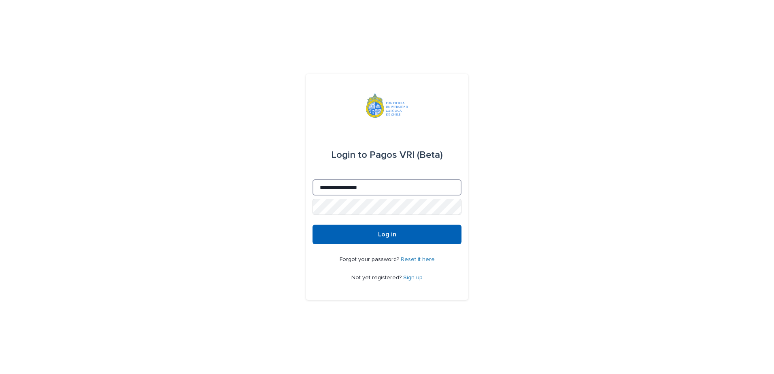 The height and width of the screenshot is (374, 774). I want to click on button: Log in, so click(387, 234).